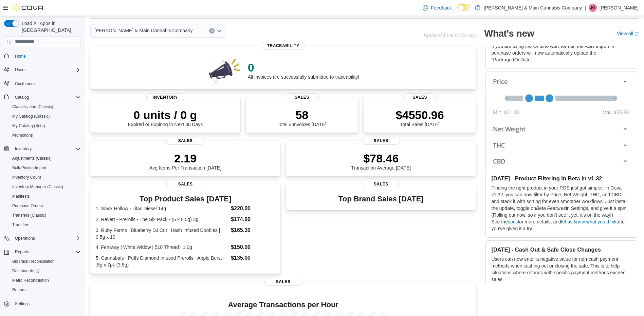 The image size is (644, 316). I want to click on p: 2.19, so click(185, 158).